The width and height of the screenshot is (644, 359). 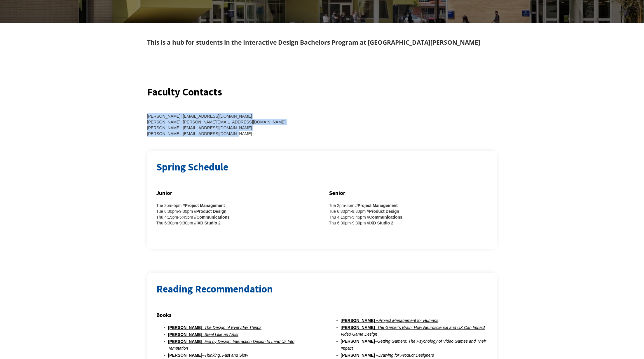 What do you see at coordinates (236, 193) in the screenshot?
I see `h3: Junior` at bounding box center [236, 193].